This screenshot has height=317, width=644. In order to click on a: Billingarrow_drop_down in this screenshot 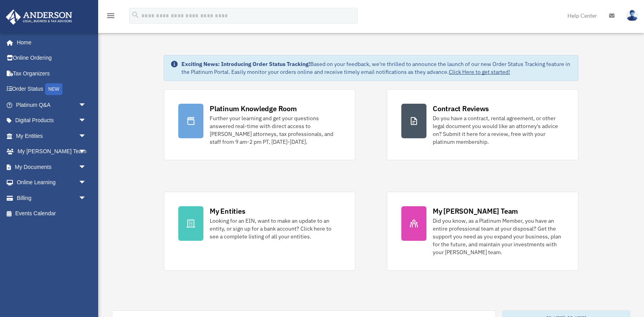, I will do `click(52, 198)`.